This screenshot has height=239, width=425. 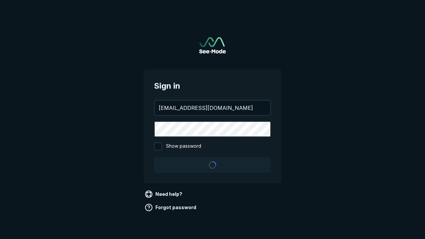 I want to click on img: See-Mode Logo, so click(x=213, y=45).